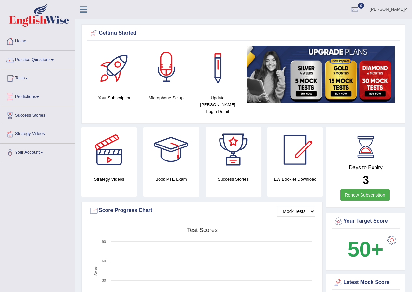 This screenshot has width=412, height=292. Describe the element at coordinates (37, 96) in the screenshot. I see `a: Predictions` at that location.